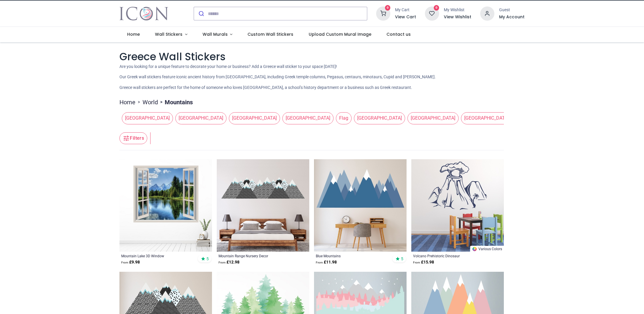  I want to click on img: Volcano Prehistoric Dinosaur Wall Sticker, so click(457, 205).